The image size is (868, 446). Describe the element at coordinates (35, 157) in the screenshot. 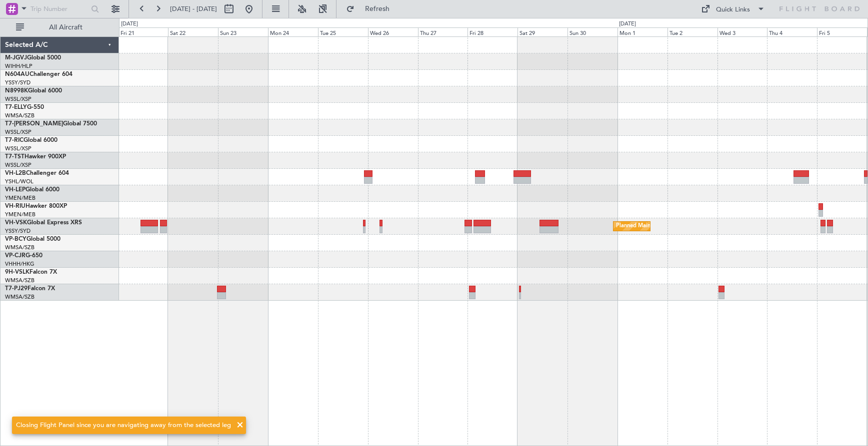

I see `a: T7-TSTHawker 900XP` at that location.